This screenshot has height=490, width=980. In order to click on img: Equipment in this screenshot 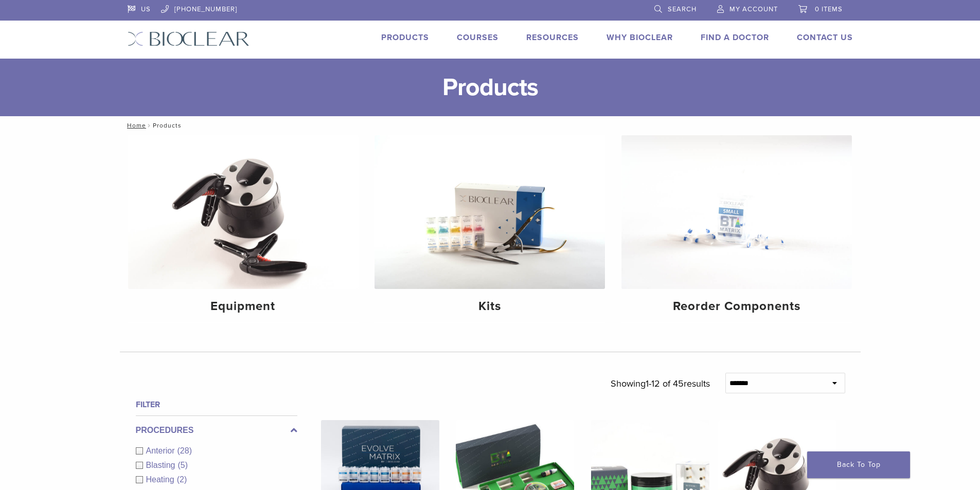, I will do `click(243, 212)`.